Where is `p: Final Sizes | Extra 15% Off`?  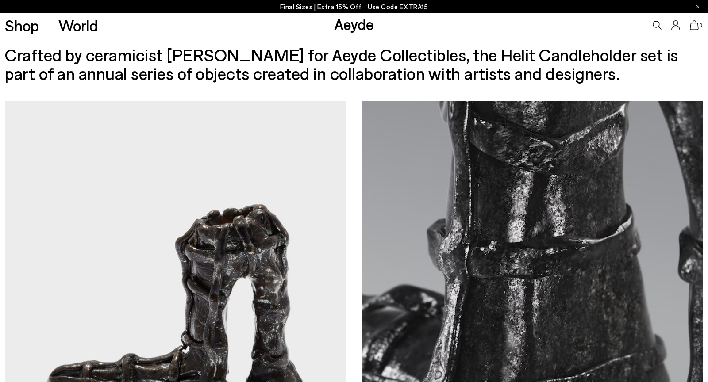 p: Final Sizes | Extra 15% Off is located at coordinates (354, 7).